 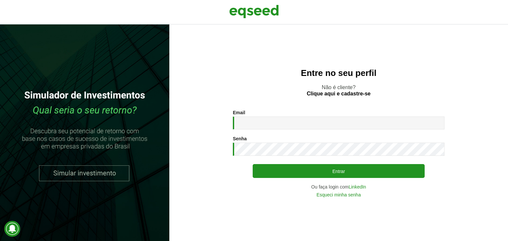 I want to click on div: Ou faça login com, so click(x=338, y=187).